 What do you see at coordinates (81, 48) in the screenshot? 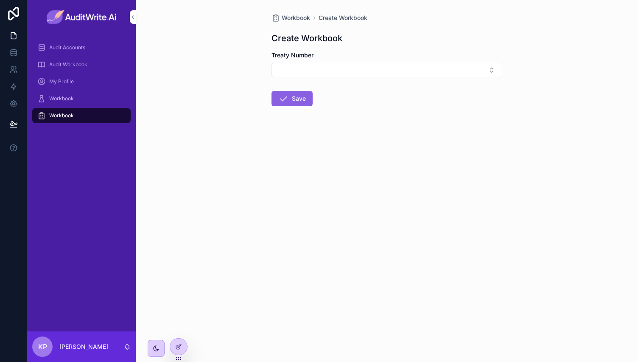
I see `a: Audit Accounts` at bounding box center [81, 48].